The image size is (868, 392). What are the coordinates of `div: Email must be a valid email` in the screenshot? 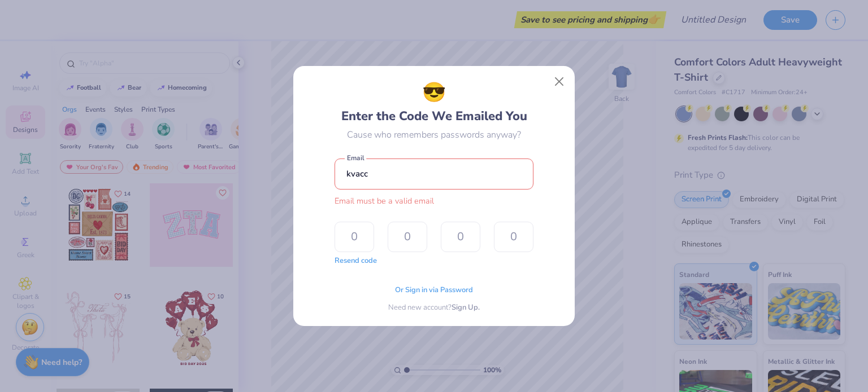 It's located at (434, 202).